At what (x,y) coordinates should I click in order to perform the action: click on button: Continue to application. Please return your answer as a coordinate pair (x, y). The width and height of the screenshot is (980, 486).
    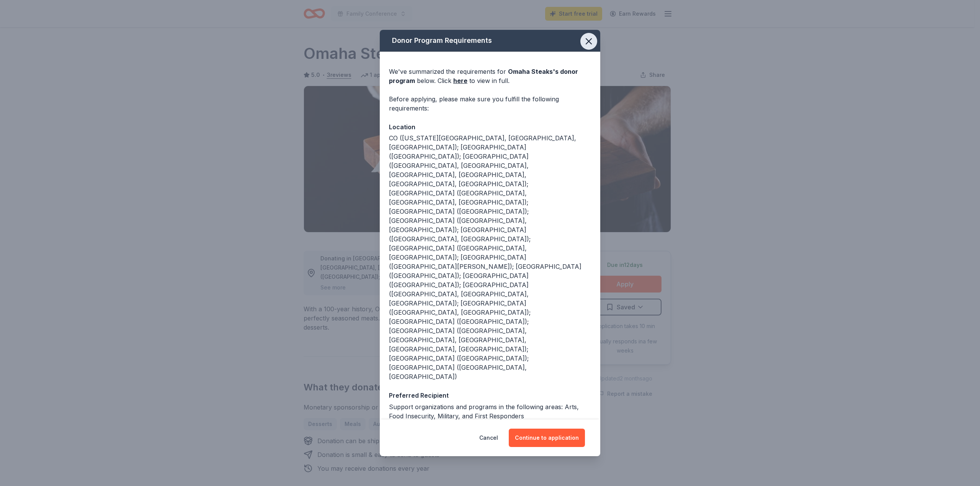
    Looking at the image, I should click on (546, 438).